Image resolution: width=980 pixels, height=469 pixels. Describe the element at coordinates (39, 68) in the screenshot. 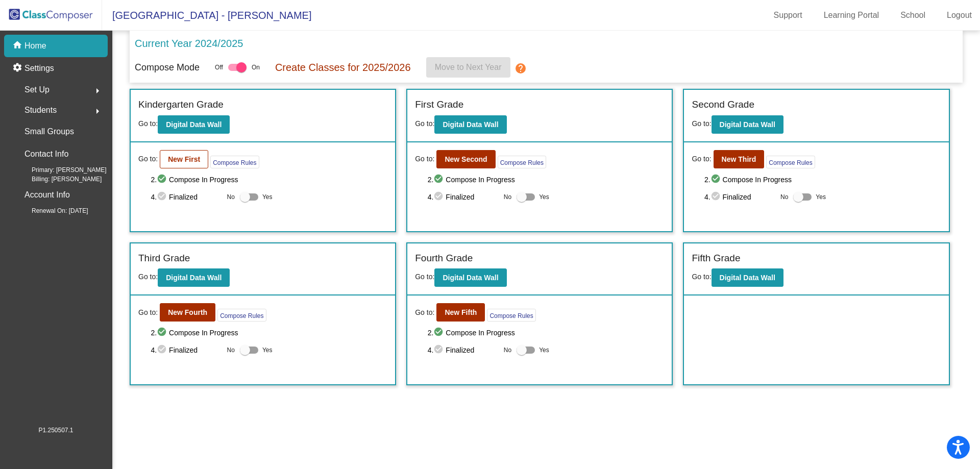

I see `p: Settings` at that location.